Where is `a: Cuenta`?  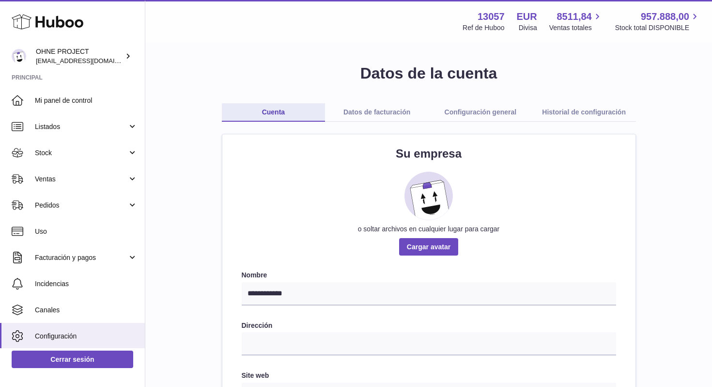
a: Cuenta is located at coordinates (274, 112).